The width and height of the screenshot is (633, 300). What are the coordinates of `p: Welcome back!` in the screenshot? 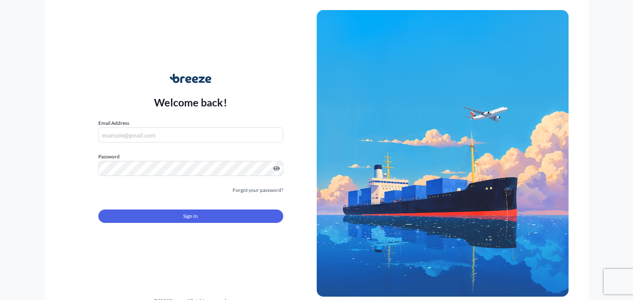 It's located at (190, 102).